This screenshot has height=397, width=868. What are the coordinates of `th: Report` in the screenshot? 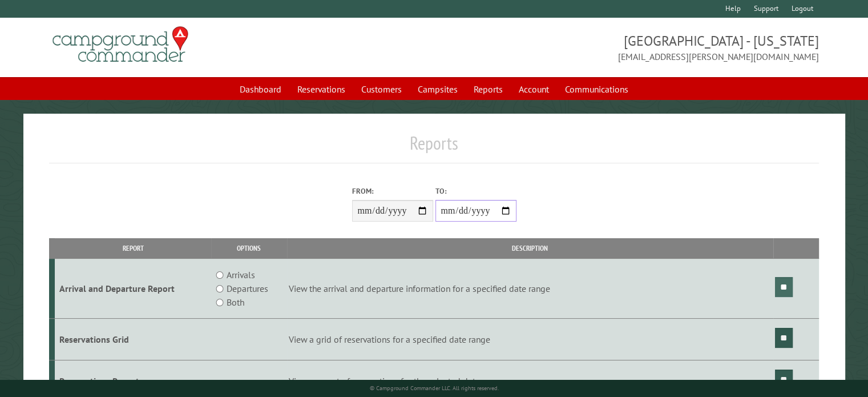 It's located at (133, 248).